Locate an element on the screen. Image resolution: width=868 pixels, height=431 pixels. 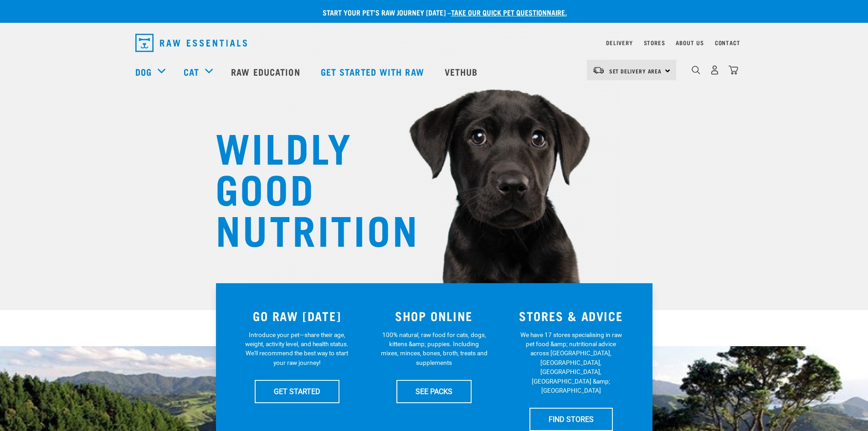
img: Raw Essentials Logo is located at coordinates (191, 43).